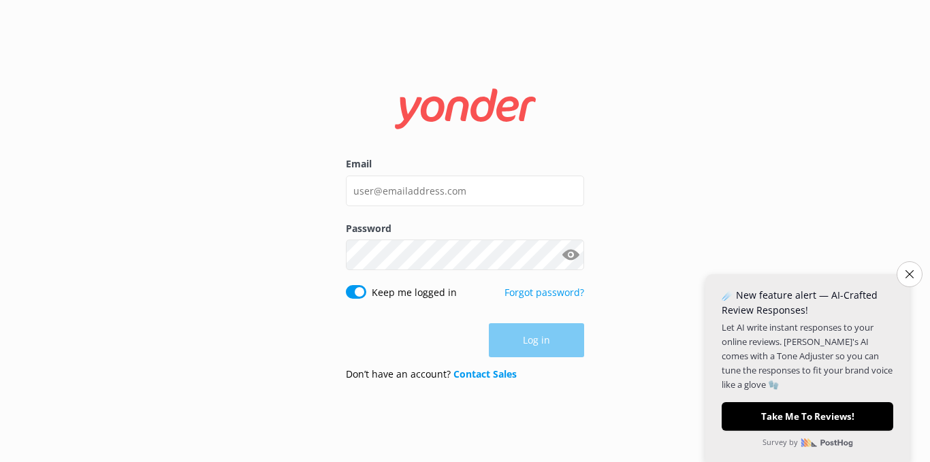 The width and height of the screenshot is (930, 462). I want to click on label: Password, so click(465, 229).